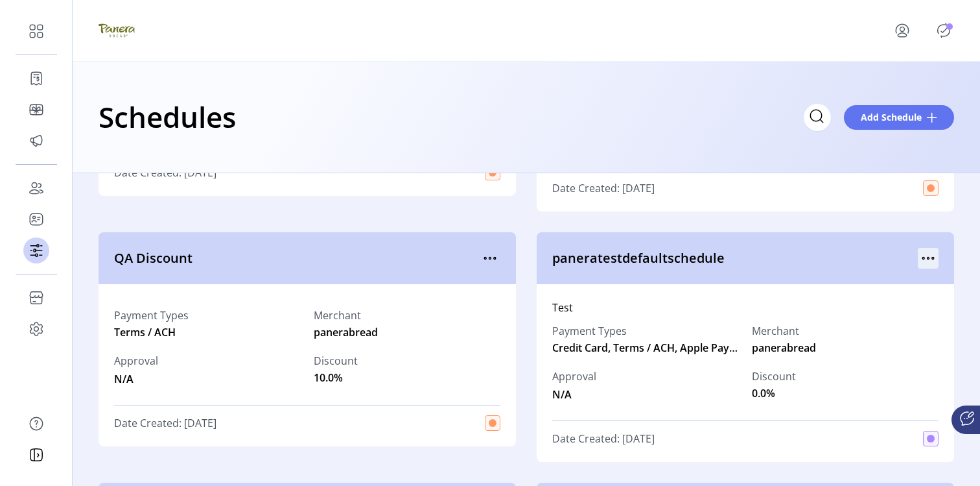  Describe the element at coordinates (891, 117) in the screenshot. I see `span: Add Schedule` at that location.